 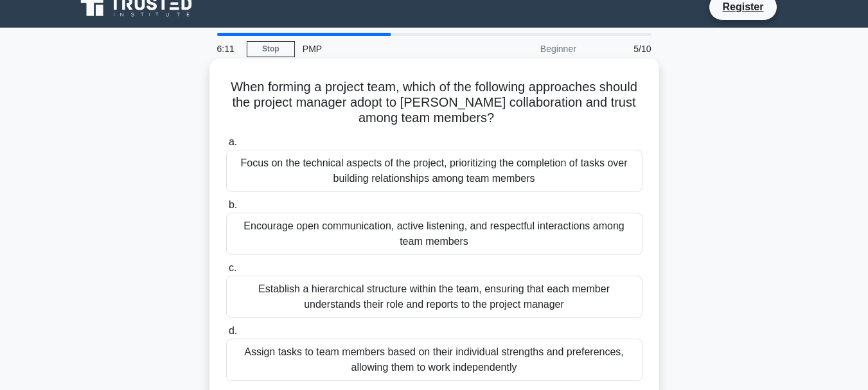 What do you see at coordinates (228, 49) in the screenshot?
I see `div: 6:11` at bounding box center [228, 49].